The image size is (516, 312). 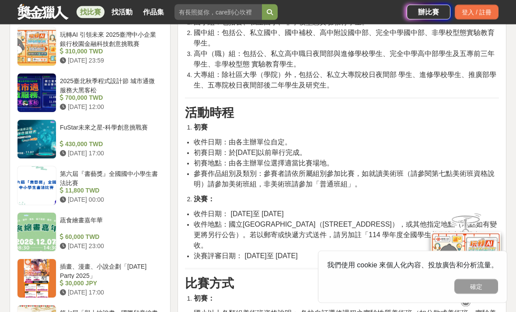 I want to click on div: 蔬食繪畫嘉年華, so click(x=110, y=224).